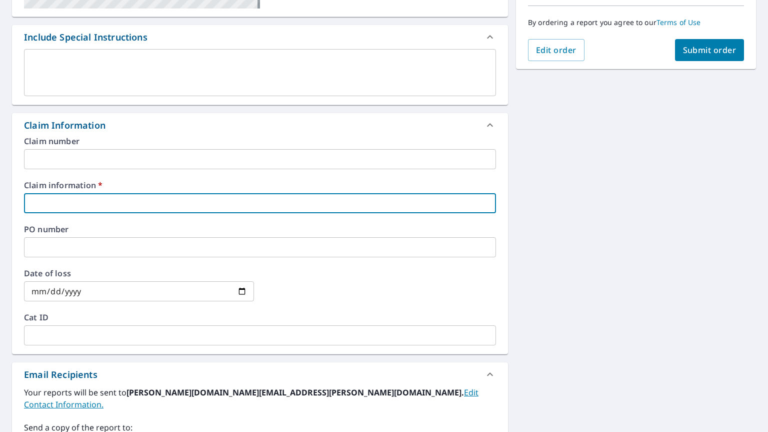  Describe the element at coordinates (260, 398) in the screenshot. I see `label: Your reports will be sent to` at that location.